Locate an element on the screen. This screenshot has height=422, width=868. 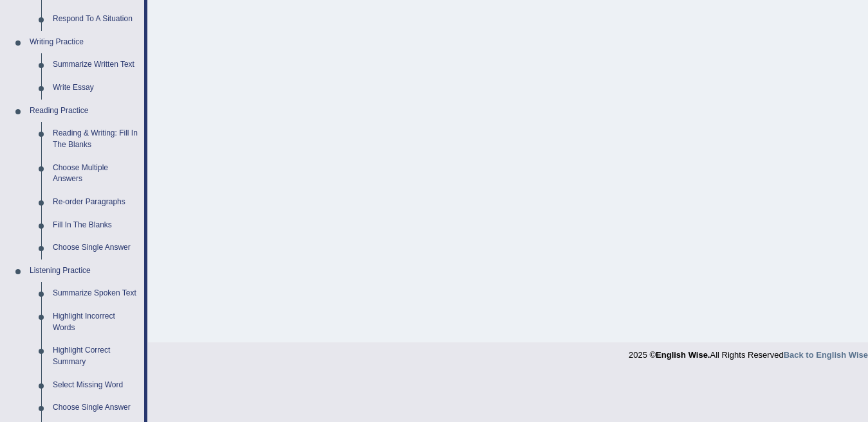
strong: Back to English Wise is located at coordinates (825, 354).